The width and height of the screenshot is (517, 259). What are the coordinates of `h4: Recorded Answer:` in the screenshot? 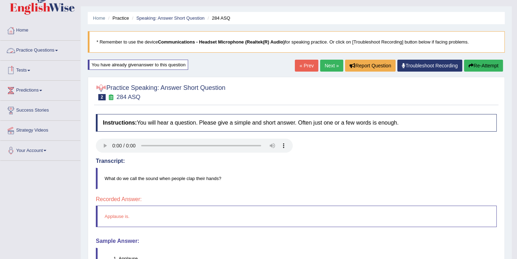 It's located at (296, 199).